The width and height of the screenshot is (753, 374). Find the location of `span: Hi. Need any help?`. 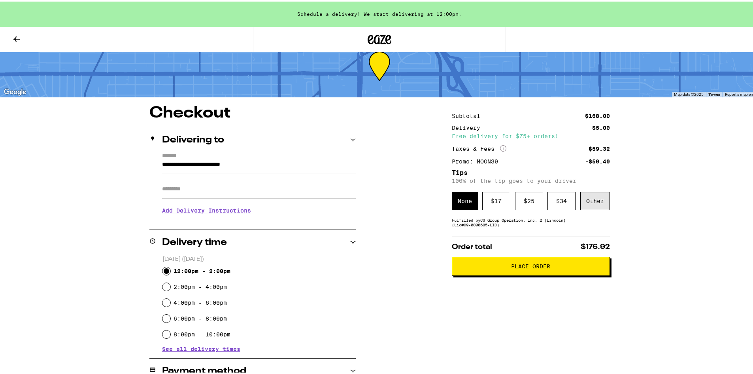

span: Hi. Need any help? is located at coordinates (31, 9).